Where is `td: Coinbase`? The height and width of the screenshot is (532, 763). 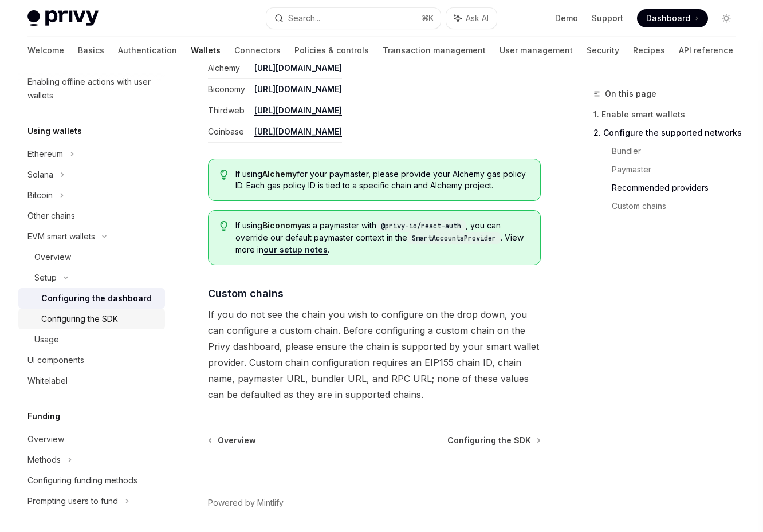
td: Coinbase is located at coordinates (229, 131).